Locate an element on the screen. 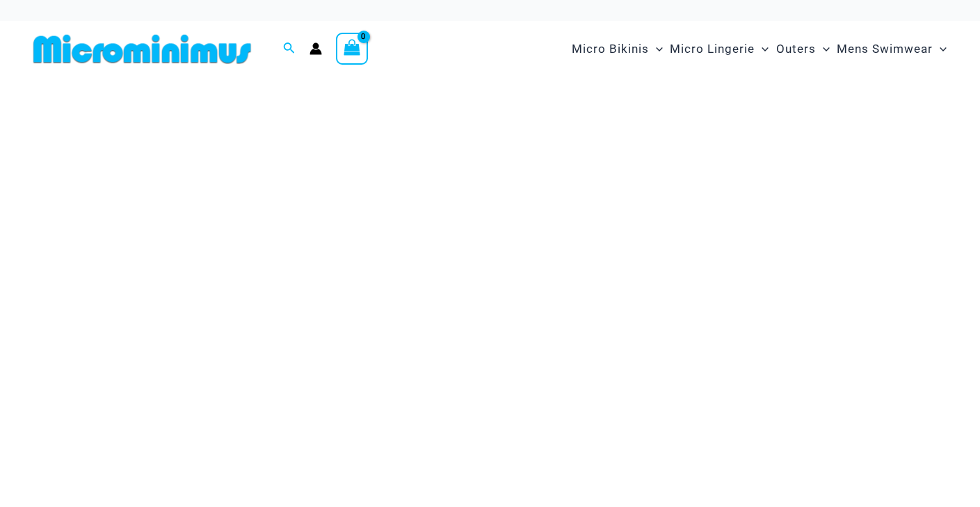  a: Mens SwimwearMenu ToggleMenu Toggle is located at coordinates (892, 49).